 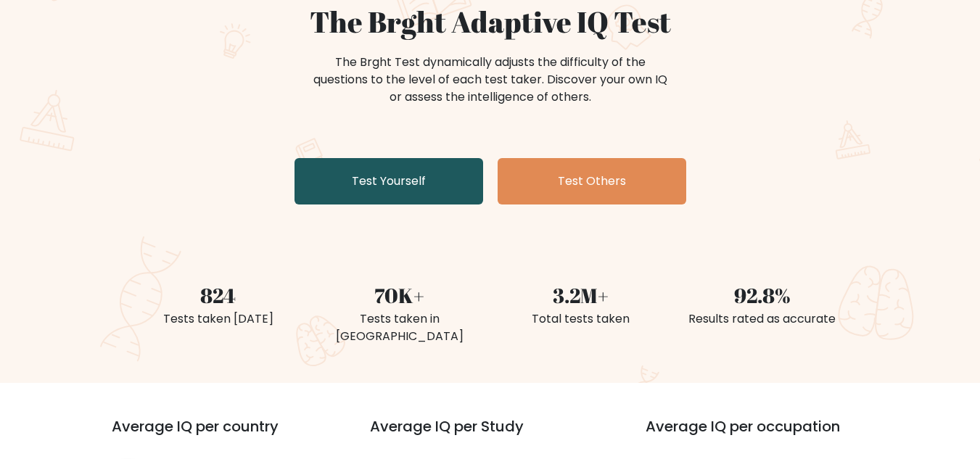 What do you see at coordinates (581, 295) in the screenshot?
I see `div: 3.2M+` at bounding box center [581, 295].